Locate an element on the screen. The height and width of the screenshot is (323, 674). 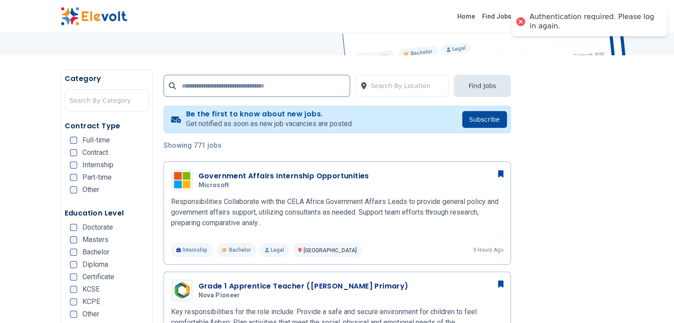
img: Elevolt is located at coordinates (94, 16).